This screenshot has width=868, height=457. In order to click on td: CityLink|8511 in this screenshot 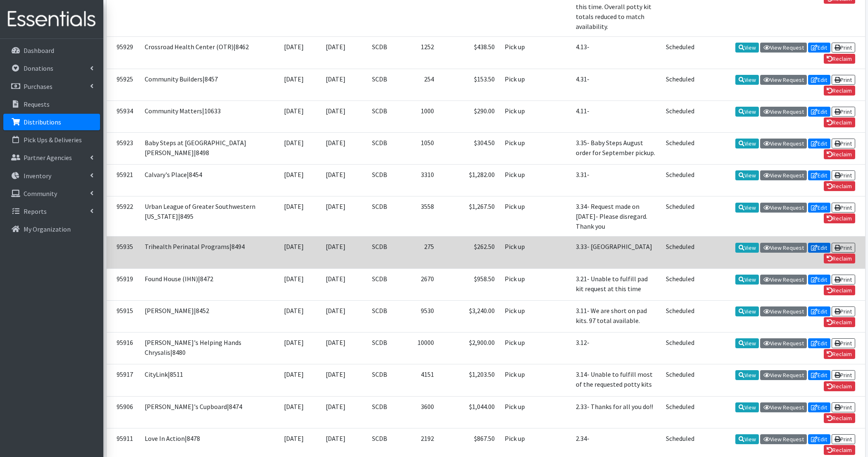, I will do `click(209, 380)`.